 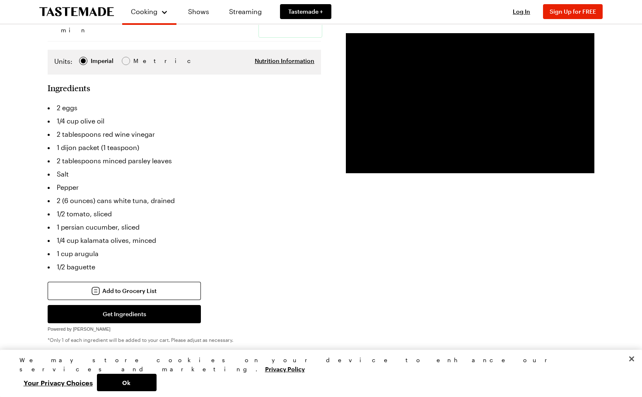 What do you see at coordinates (521, 12) in the screenshot?
I see `button: Log In` at bounding box center [521, 12].